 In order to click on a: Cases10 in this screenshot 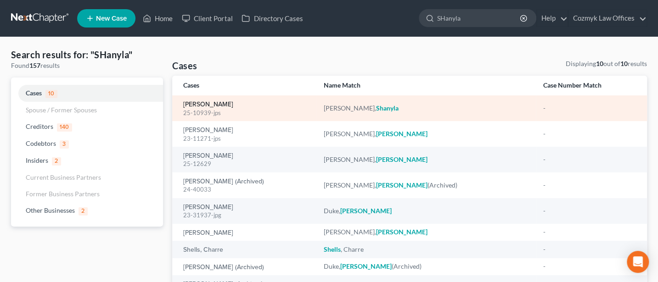, I will do `click(87, 93)`.